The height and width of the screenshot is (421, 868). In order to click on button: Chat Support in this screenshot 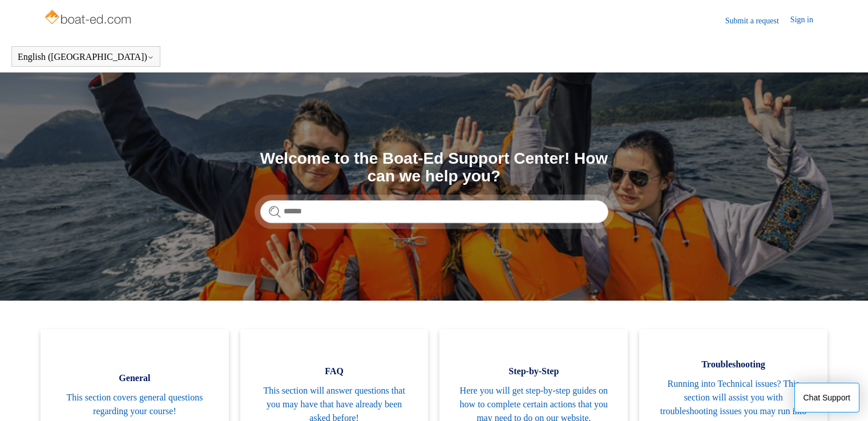, I will do `click(827, 398)`.